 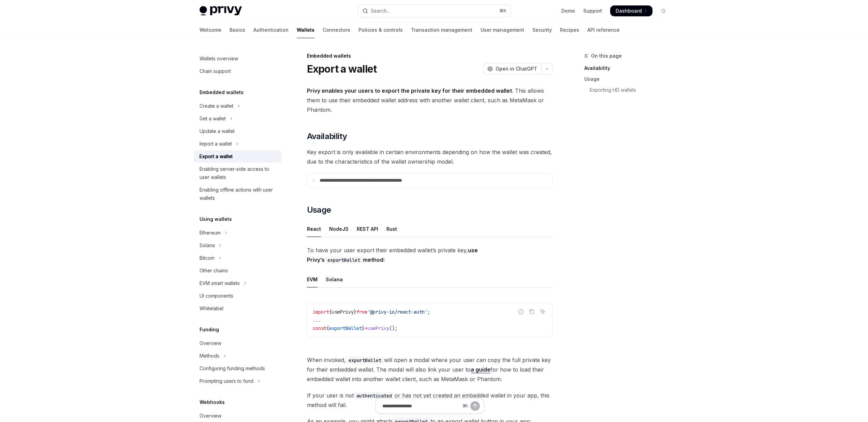 I want to click on div: Create a wallet, so click(x=216, y=106).